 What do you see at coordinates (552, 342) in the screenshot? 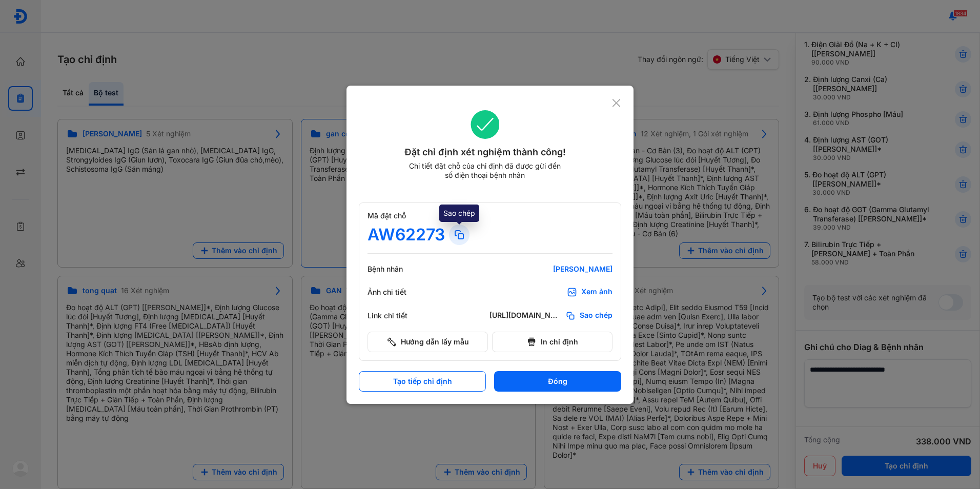
I see `button: In chỉ định` at bounding box center [552, 342].